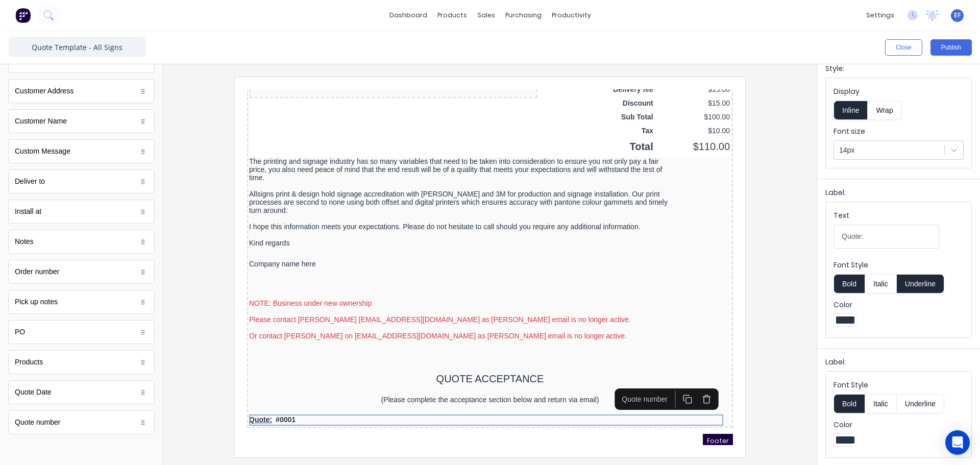 This screenshot has height=465, width=980. I want to click on div: settings, so click(879, 15).